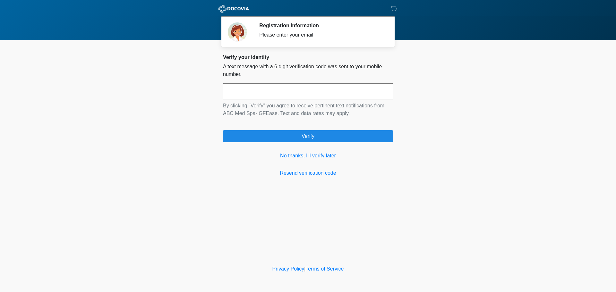  I want to click on p: By clicking "Verify" you agree to receive pertinent text notifications from ABC Med Spa- GFEase. ..., so click(308, 110).